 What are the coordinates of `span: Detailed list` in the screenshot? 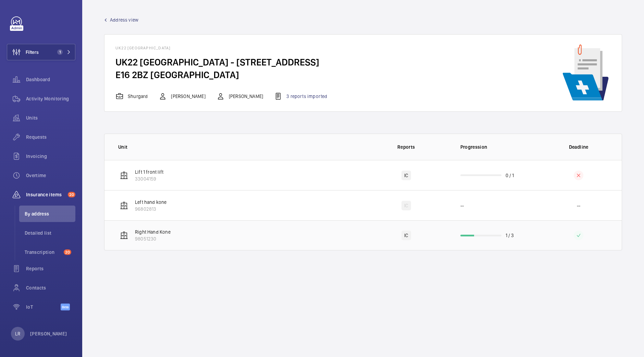 It's located at (50, 233).